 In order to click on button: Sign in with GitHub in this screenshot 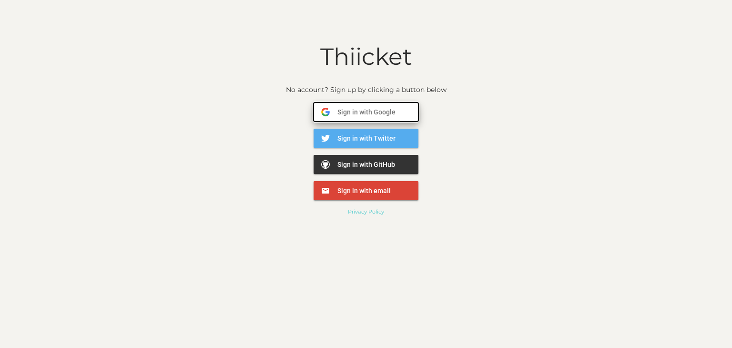, I will do `click(366, 164)`.